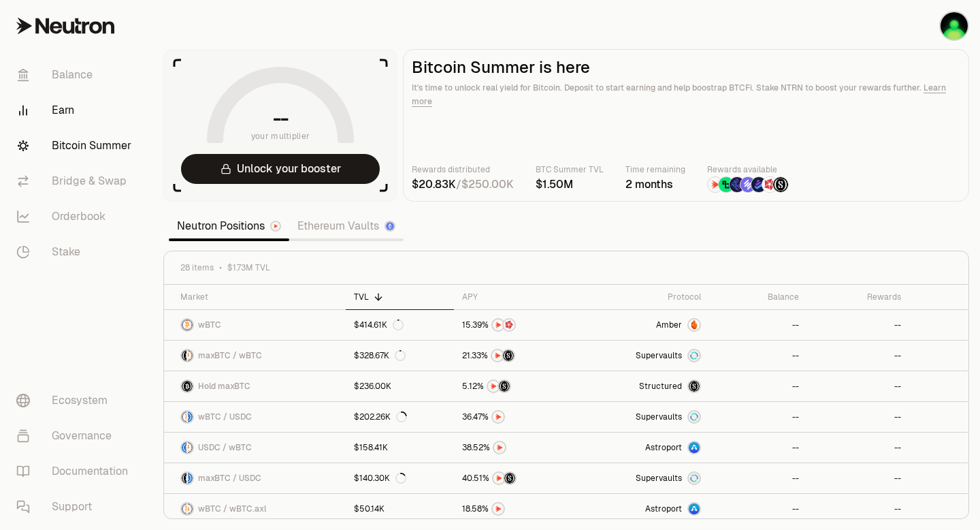  Describe the element at coordinates (230, 356) in the screenshot. I see `span: maxBTC / wBTC` at that location.